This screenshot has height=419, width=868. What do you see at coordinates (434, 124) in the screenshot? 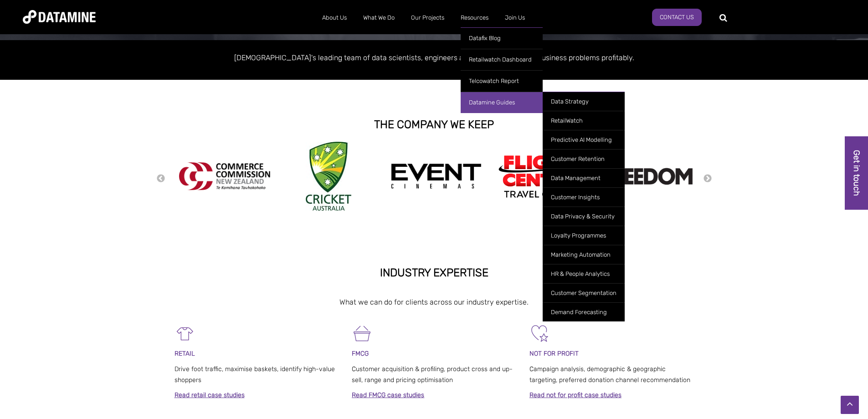
I see `strong: THE COMPANY WE KEEP` at bounding box center [434, 124].